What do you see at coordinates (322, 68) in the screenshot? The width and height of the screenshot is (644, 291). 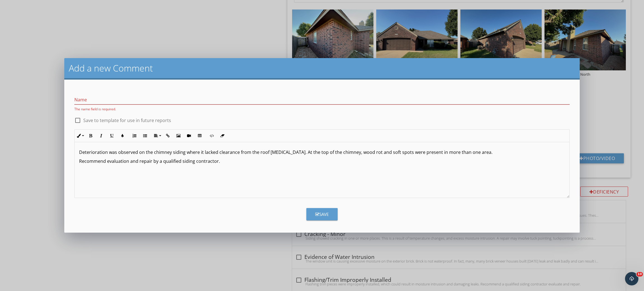 I see `h2: Add a new Comment` at bounding box center [322, 68].